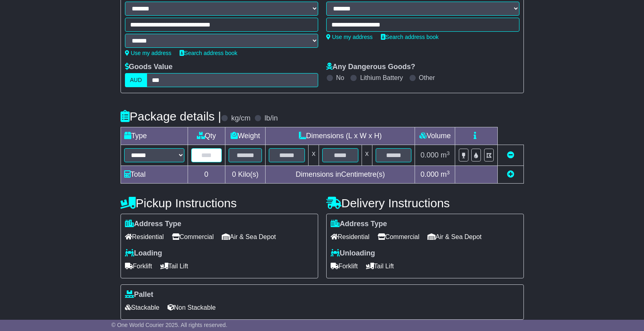  I want to click on span: 0, so click(234, 175).